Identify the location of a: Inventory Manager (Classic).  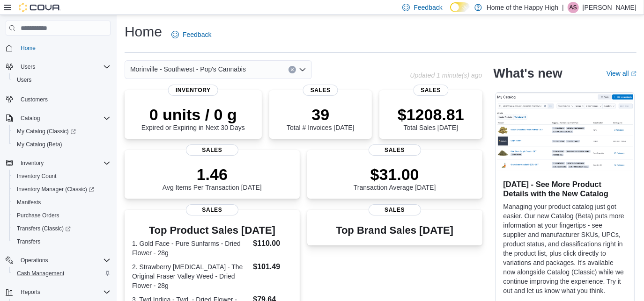
(62, 189).